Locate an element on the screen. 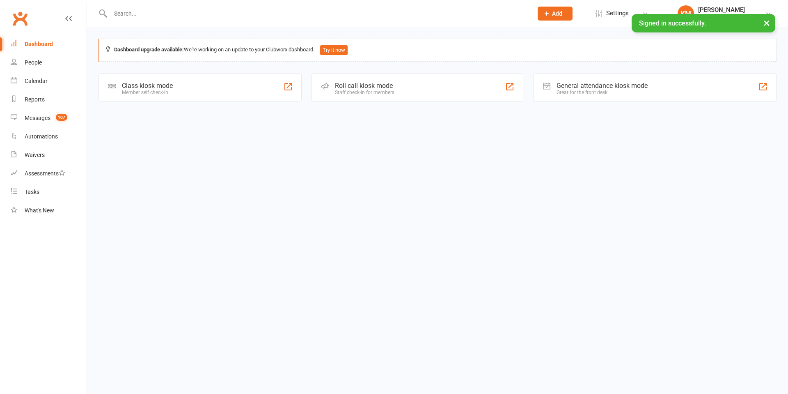 This screenshot has height=394, width=788. a: What's New is located at coordinates (48, 210).